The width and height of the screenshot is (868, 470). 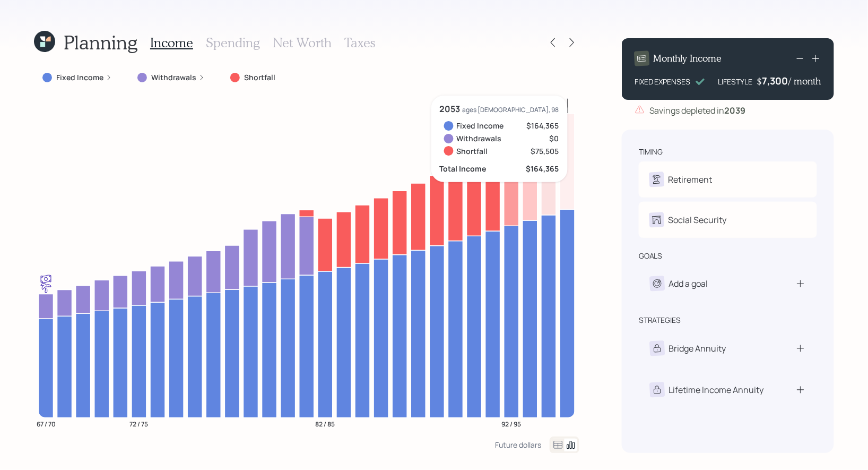 I want to click on div: strategies, so click(x=660, y=320).